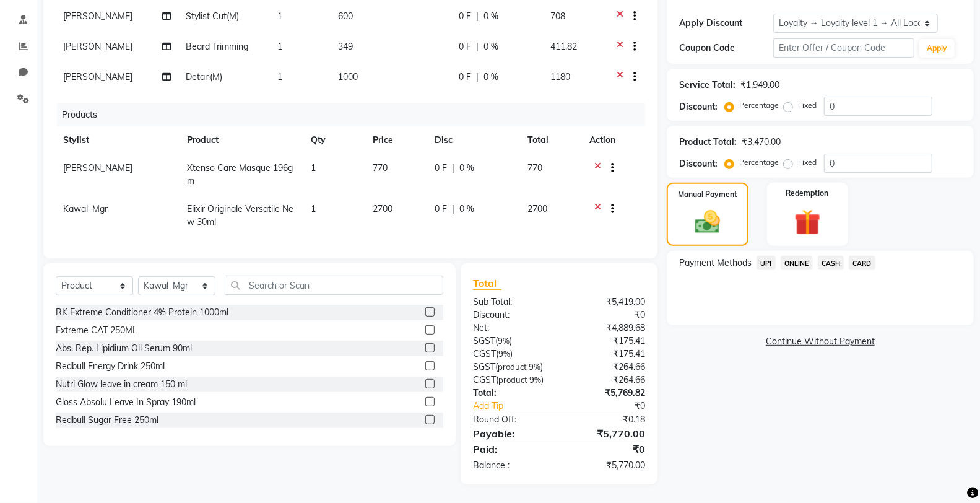  What do you see at coordinates (807, 222) in the screenshot?
I see `img: _gift.svg` at bounding box center [807, 222].